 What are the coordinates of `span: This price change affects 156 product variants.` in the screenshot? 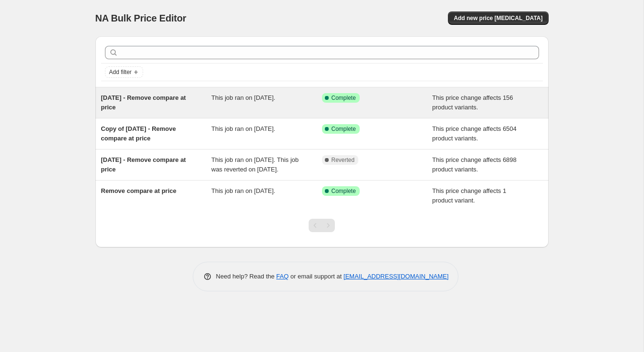 It's located at (473, 102).